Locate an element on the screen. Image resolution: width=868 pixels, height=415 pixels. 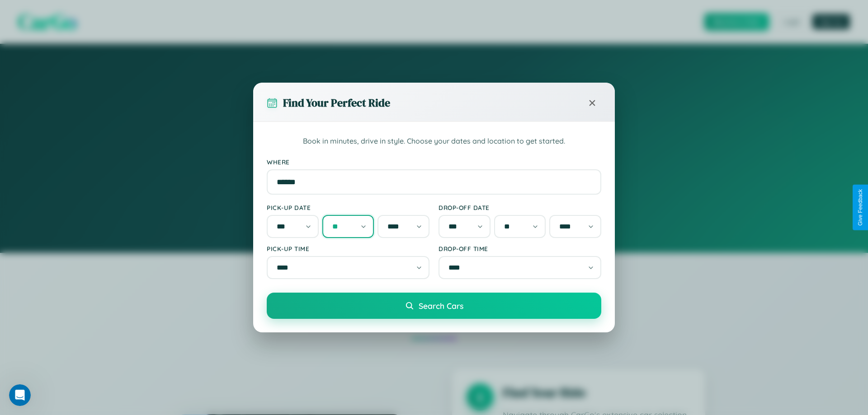
button: Search Cars is located at coordinates (434, 306).